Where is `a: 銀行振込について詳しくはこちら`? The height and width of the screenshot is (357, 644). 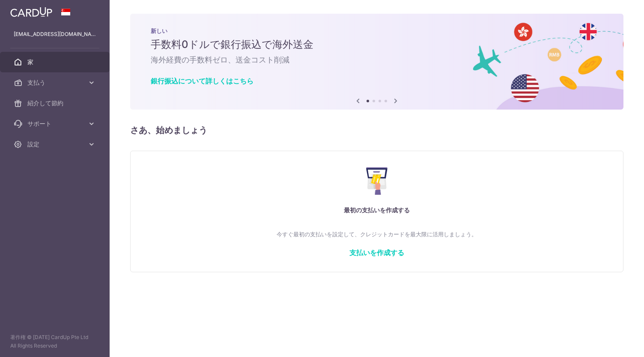
a: 銀行振込について詳しくはこちら is located at coordinates (202, 80).